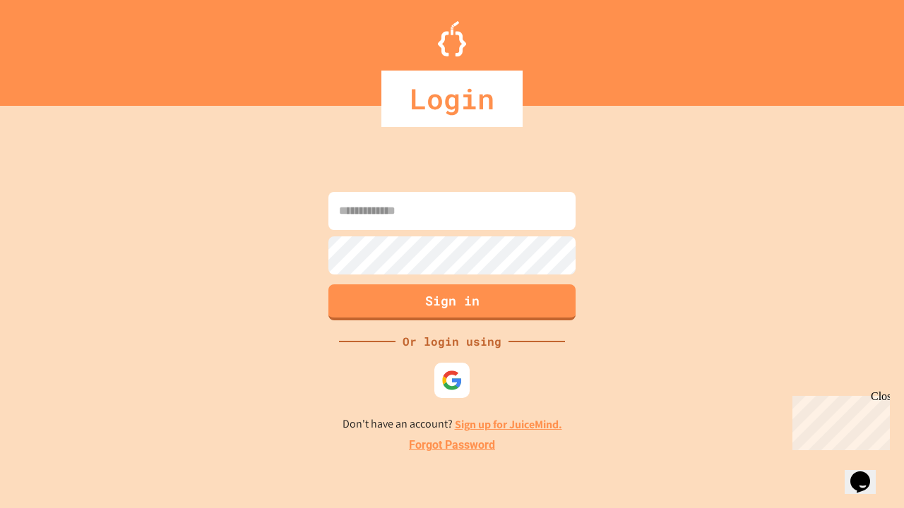 The height and width of the screenshot is (508, 904). I want to click on a: Sign up for JuiceMind., so click(508, 424).